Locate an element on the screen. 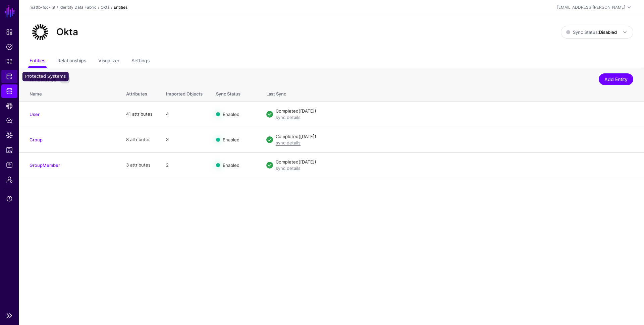 This screenshot has width=644, height=325. span: Support is located at coordinates (10, 199).